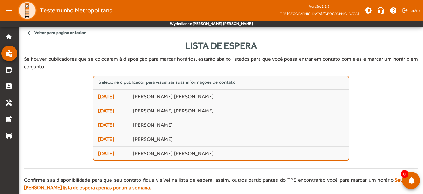 Image resolution: width=423 pixels, height=194 pixels. Describe the element at coordinates (221, 32) in the screenshot. I see `span: Voltar para pagina anterior` at that location.